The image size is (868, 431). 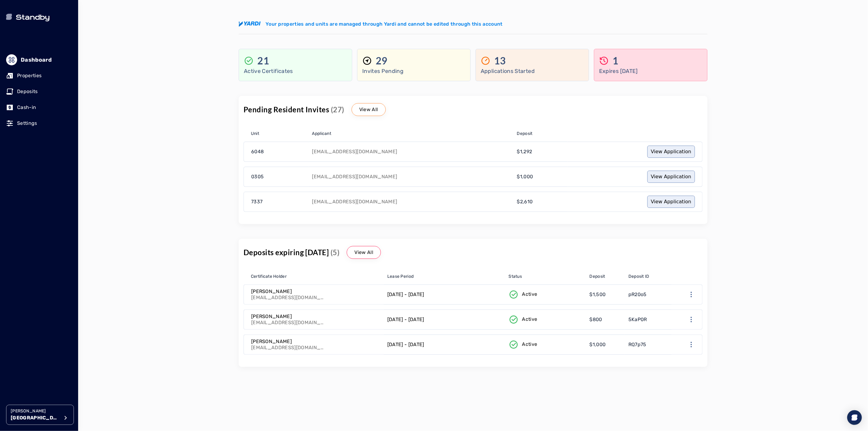 What do you see at coordinates (384, 24) in the screenshot?
I see `p: Your properties and units are managed through Yardi and cannot be edited through this account` at bounding box center [384, 24].